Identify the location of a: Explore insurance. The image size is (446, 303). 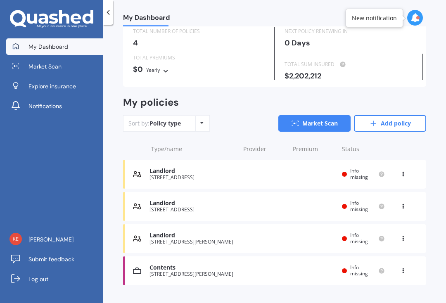
(55, 86).